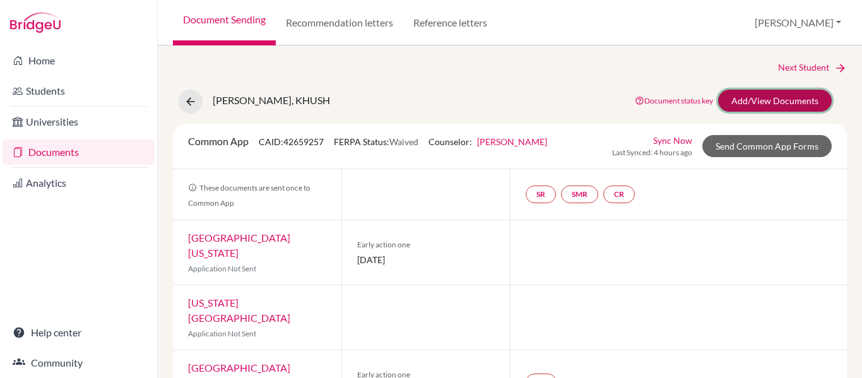 The height and width of the screenshot is (378, 862). Describe the element at coordinates (652, 153) in the screenshot. I see `span: Last Synced: 4 hours ago` at that location.